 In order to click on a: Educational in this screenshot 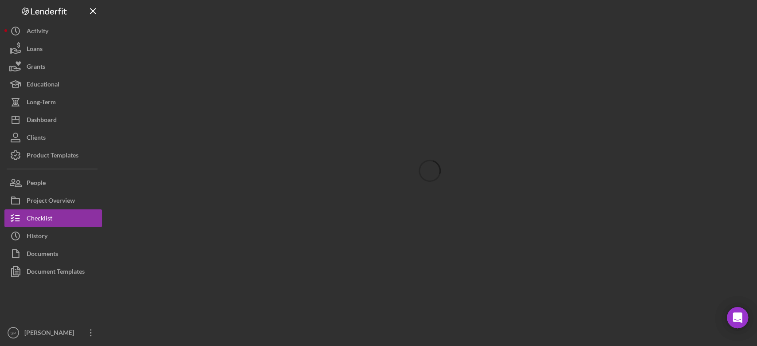, I will do `click(53, 84)`.